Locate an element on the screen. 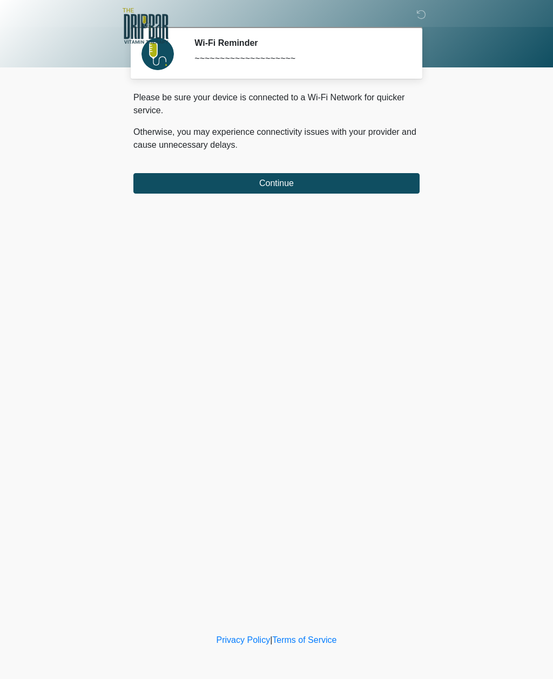  img: Agent Avatar is located at coordinates (158, 54).